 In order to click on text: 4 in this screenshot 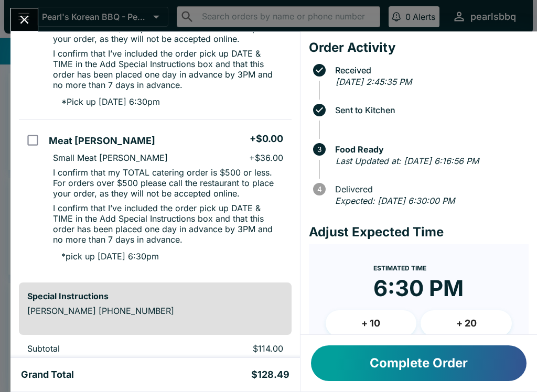, I will do `click(319, 189)`.